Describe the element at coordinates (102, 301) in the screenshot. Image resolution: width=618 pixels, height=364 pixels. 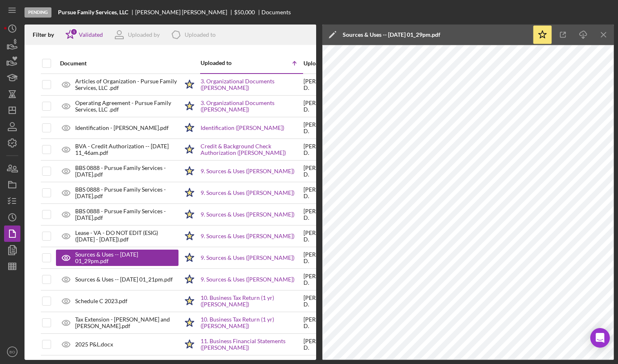
I see `div: Schedule C 2023.pdf` at that location.